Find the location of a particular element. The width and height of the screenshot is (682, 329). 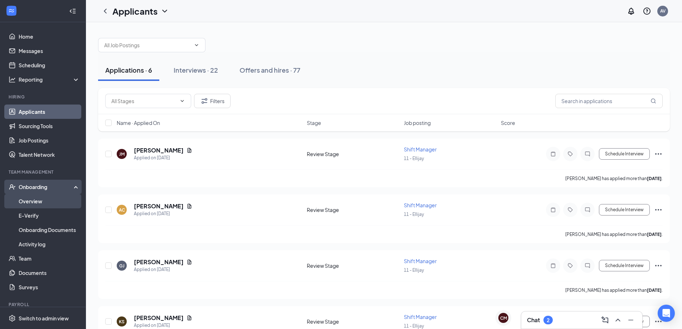

button: Filter Filters is located at coordinates (212, 101).